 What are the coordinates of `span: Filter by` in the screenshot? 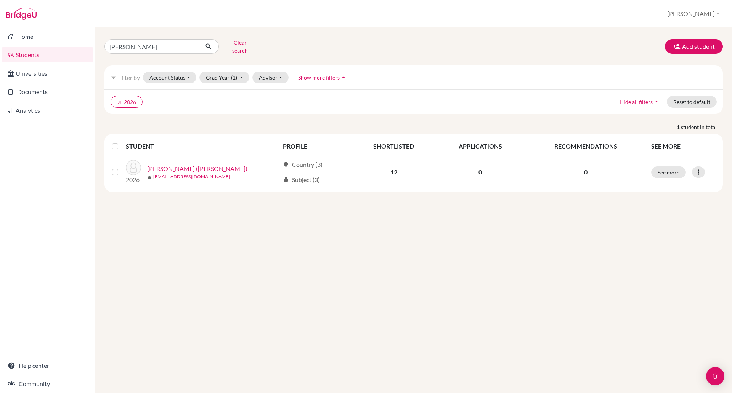 It's located at (129, 77).